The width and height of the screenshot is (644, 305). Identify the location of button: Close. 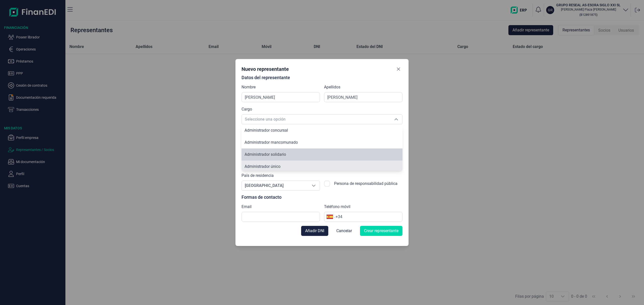
(398, 69).